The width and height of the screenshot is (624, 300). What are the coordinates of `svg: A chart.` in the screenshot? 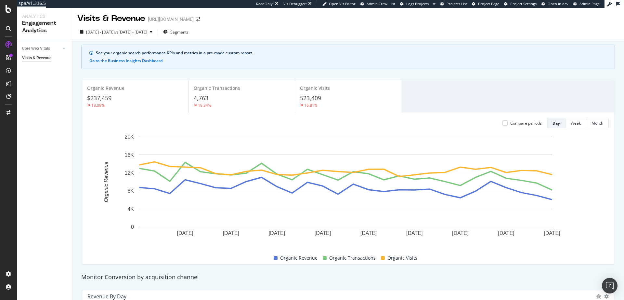 It's located at (345, 189).